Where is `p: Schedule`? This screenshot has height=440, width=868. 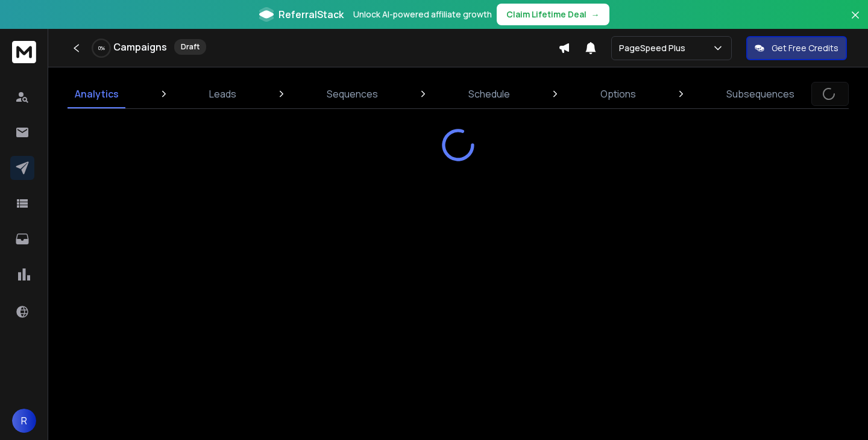
p: Schedule is located at coordinates (489, 94).